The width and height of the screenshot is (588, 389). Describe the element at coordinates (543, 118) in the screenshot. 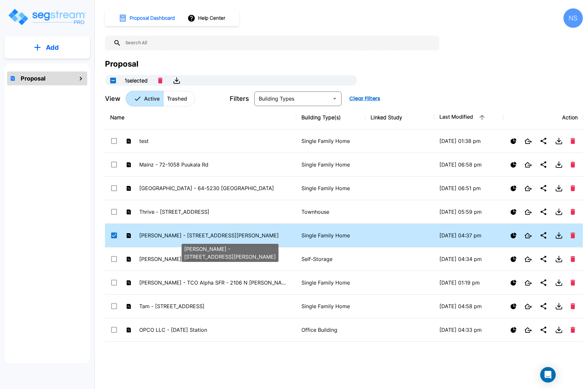

I see `th: Action` at that location.